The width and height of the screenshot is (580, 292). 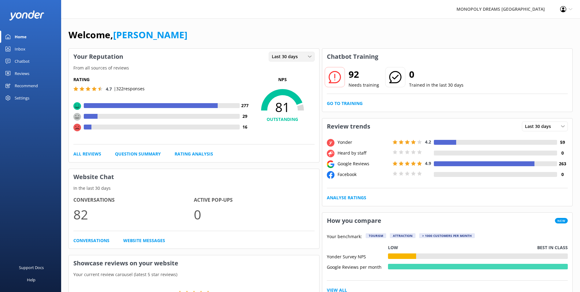 What do you see at coordinates (20, 49) in the screenshot?
I see `div: Inbox` at bounding box center [20, 49].